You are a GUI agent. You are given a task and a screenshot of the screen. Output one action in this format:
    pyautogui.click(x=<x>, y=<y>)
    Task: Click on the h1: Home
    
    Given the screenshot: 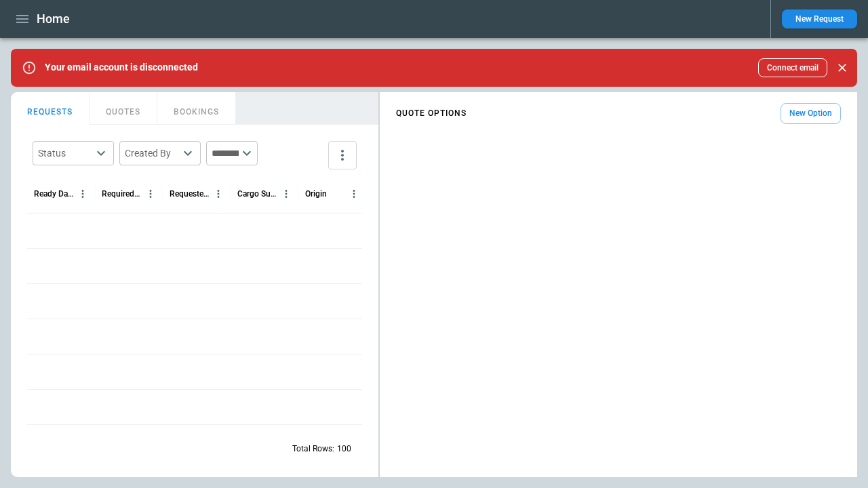 What is the action you would take?
    pyautogui.click(x=53, y=19)
    